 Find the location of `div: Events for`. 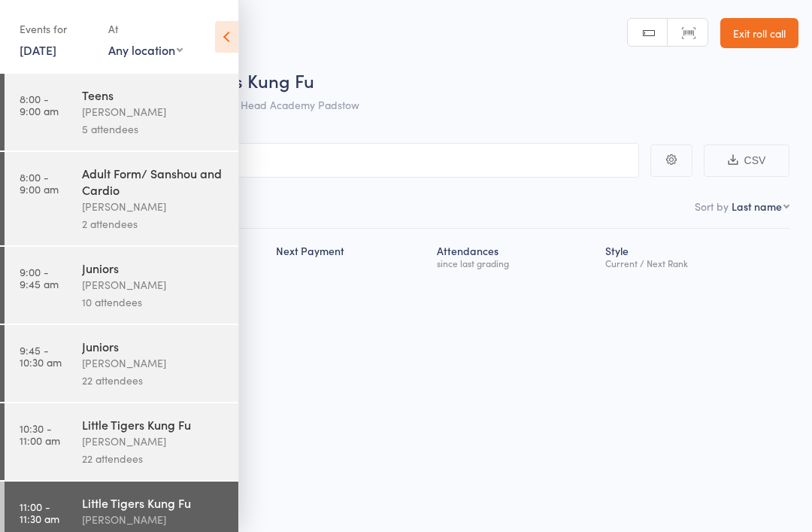

div: Events for is located at coordinates (56, 29).